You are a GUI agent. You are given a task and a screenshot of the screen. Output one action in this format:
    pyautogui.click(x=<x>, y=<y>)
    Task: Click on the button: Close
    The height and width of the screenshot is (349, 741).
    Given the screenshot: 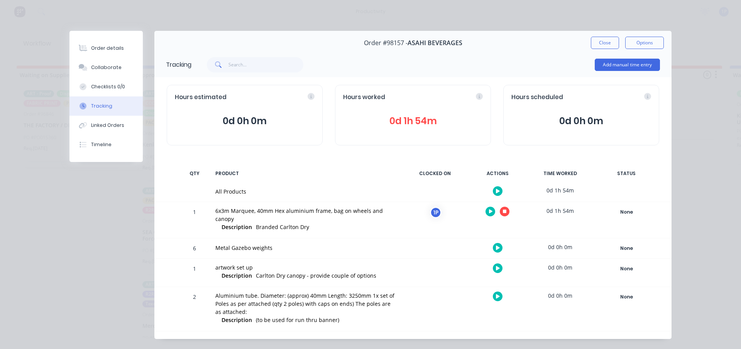 What is the action you would take?
    pyautogui.click(x=605, y=43)
    